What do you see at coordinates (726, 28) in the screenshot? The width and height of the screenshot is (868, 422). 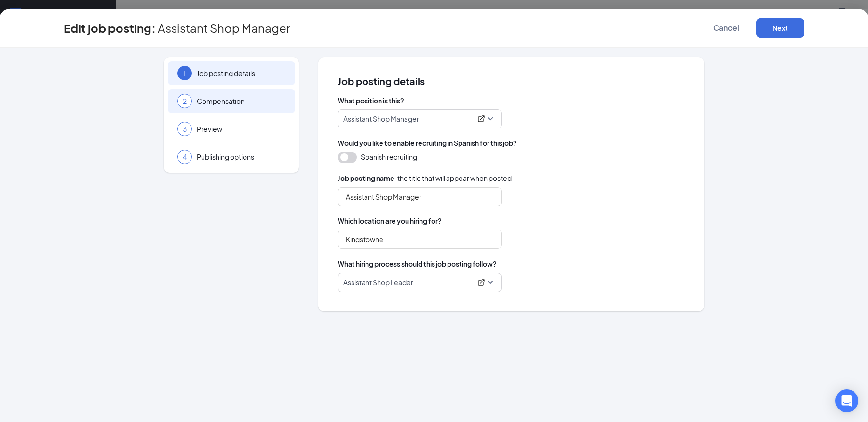 I see `span: Cancel` at bounding box center [726, 28].